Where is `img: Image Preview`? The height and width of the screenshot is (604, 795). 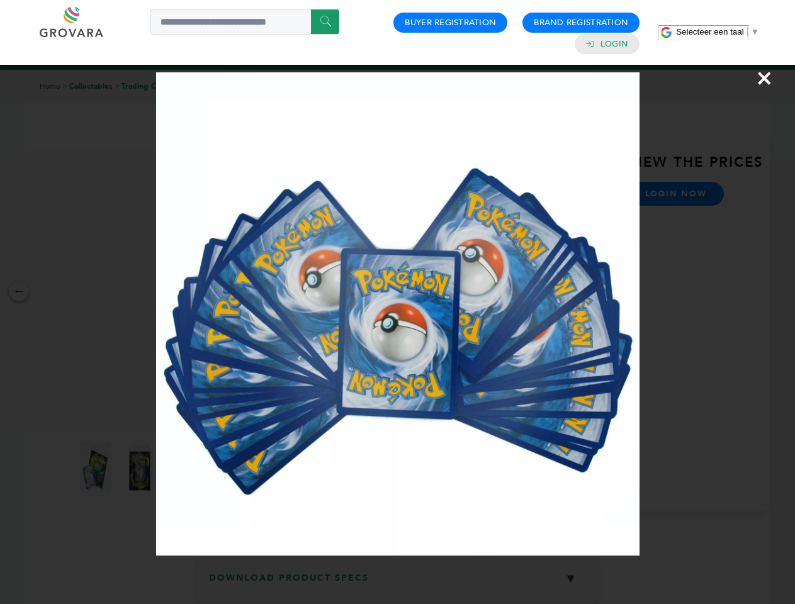
img: Image Preview is located at coordinates (398, 314).